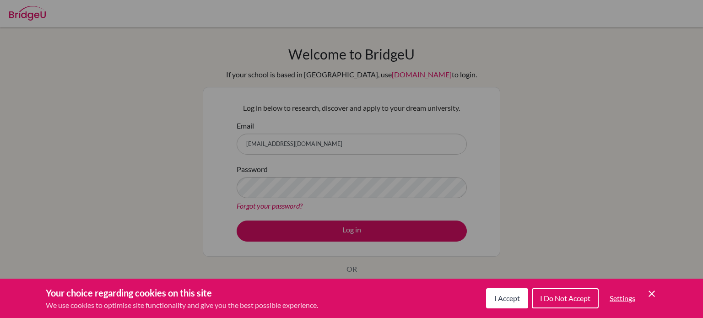 This screenshot has width=703, height=318. I want to click on button: I Accept, so click(507, 298).